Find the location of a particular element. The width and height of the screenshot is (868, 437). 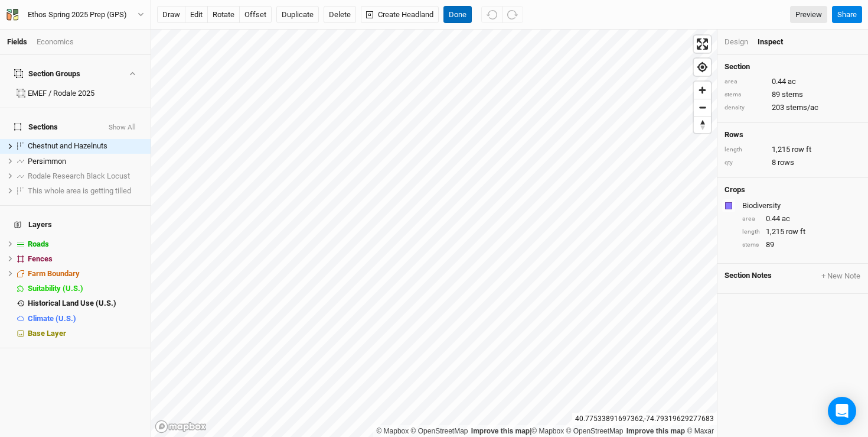

button: Redo (^Z) is located at coordinates (512, 15).